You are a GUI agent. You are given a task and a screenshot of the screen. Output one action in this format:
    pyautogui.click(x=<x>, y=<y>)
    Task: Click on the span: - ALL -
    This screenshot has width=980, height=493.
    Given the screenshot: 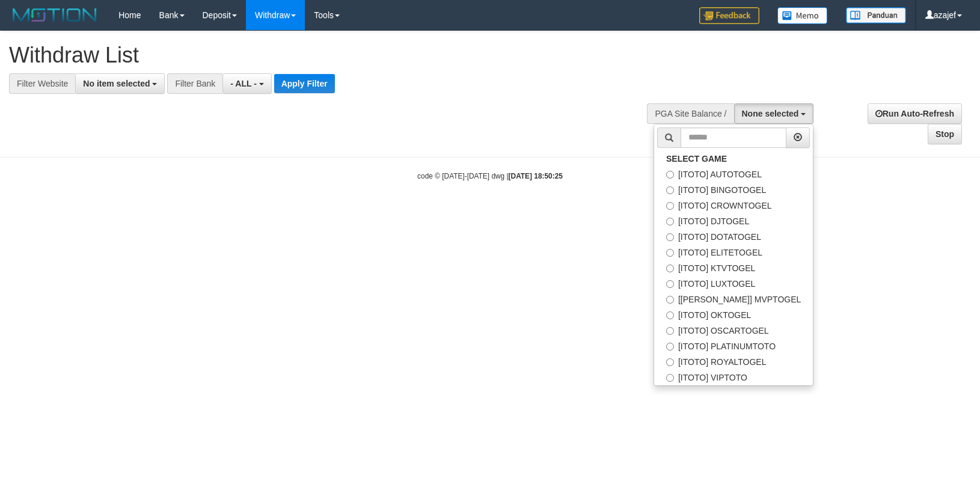 What is the action you would take?
    pyautogui.click(x=243, y=84)
    